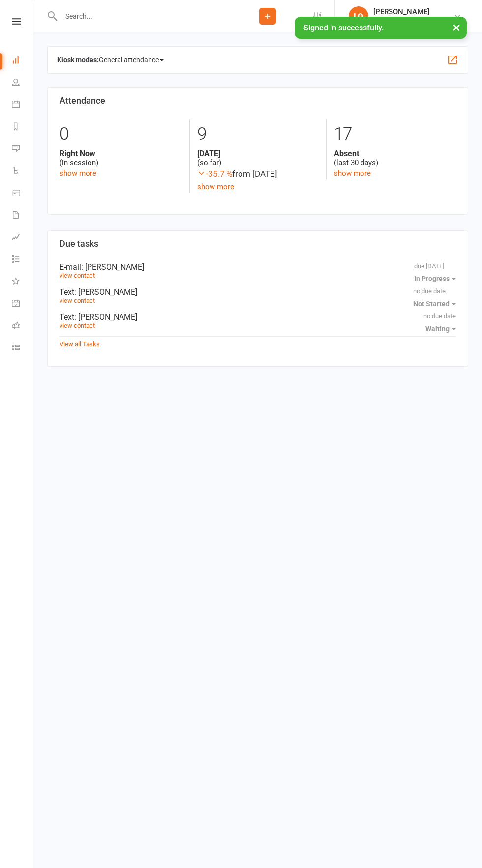 The image size is (482, 868). I want to click on div: (last 30 days), so click(395, 158).